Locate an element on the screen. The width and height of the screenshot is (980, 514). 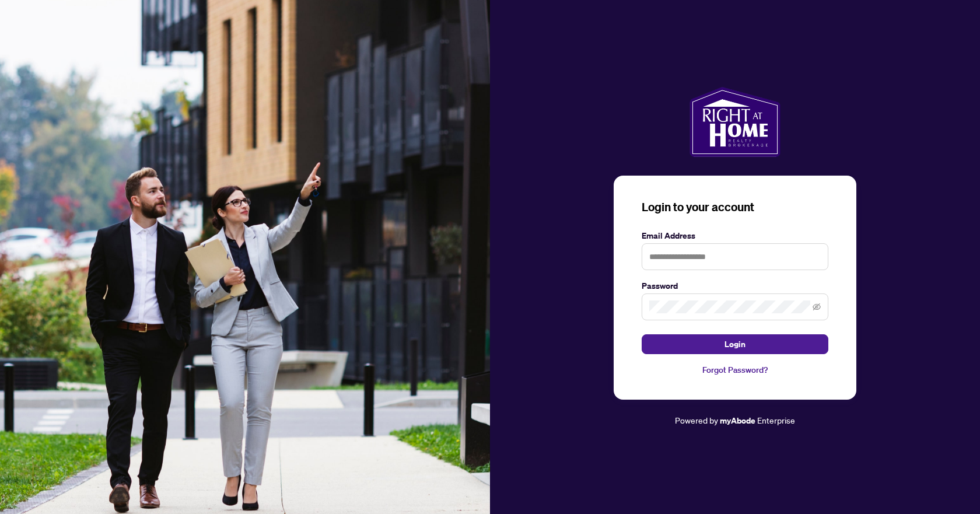
h3: Login to your account is located at coordinates (735, 207).